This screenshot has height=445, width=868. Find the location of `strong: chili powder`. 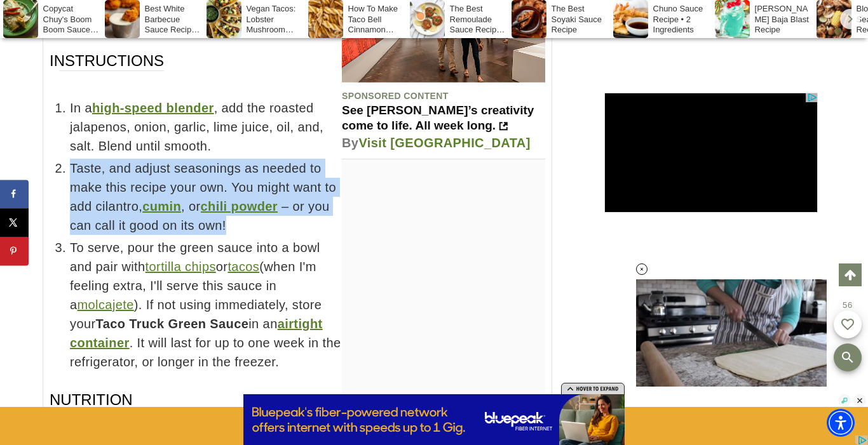

strong: chili powder is located at coordinates (239, 206).